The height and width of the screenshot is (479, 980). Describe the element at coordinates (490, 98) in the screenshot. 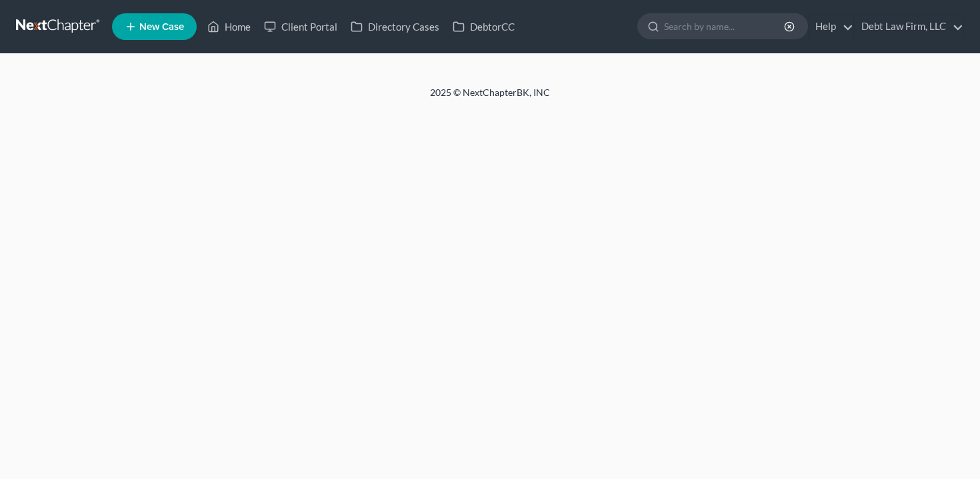

I see `div: 2025 © NextChapterBK, INC` at that location.